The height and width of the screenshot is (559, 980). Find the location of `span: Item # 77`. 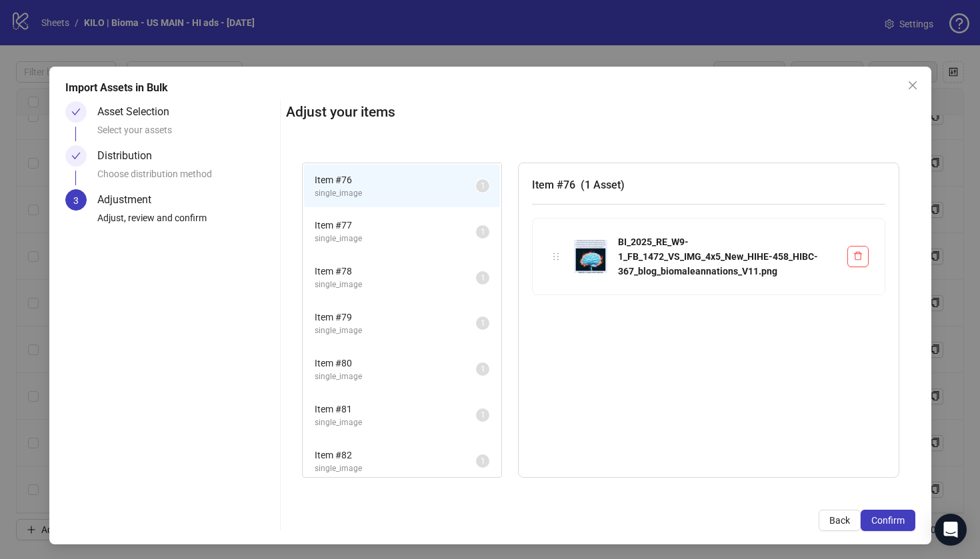

span: Item # 77 is located at coordinates (395, 226).